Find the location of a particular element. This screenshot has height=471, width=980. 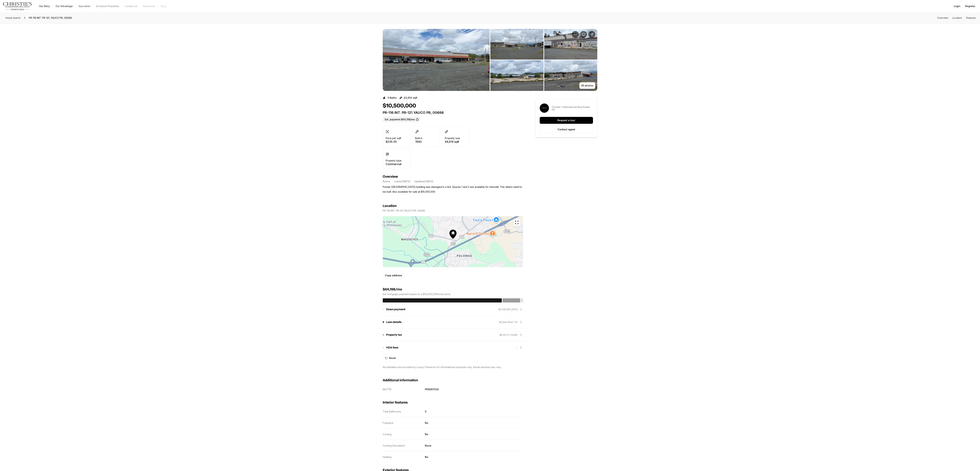

span: Register is located at coordinates (970, 6).